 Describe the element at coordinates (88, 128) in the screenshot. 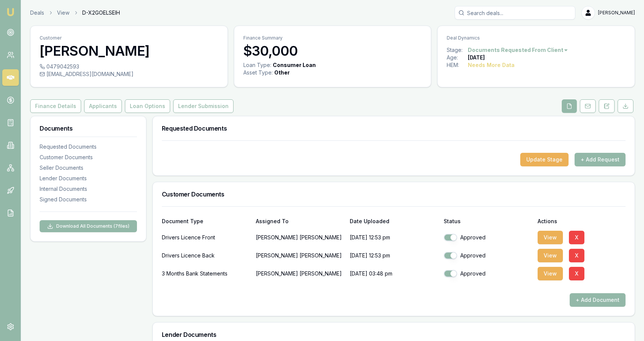

I see `h3: Documents` at that location.